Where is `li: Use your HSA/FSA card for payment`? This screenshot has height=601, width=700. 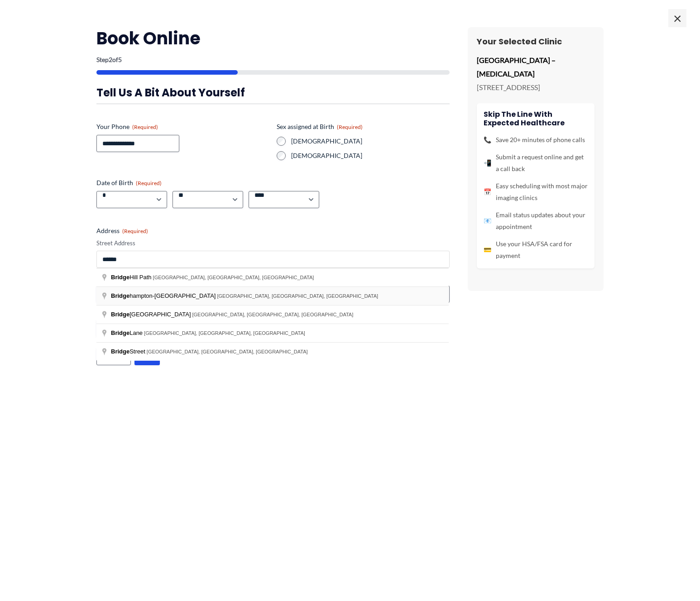
li: Use your HSA/FSA card for payment is located at coordinates (535, 250).